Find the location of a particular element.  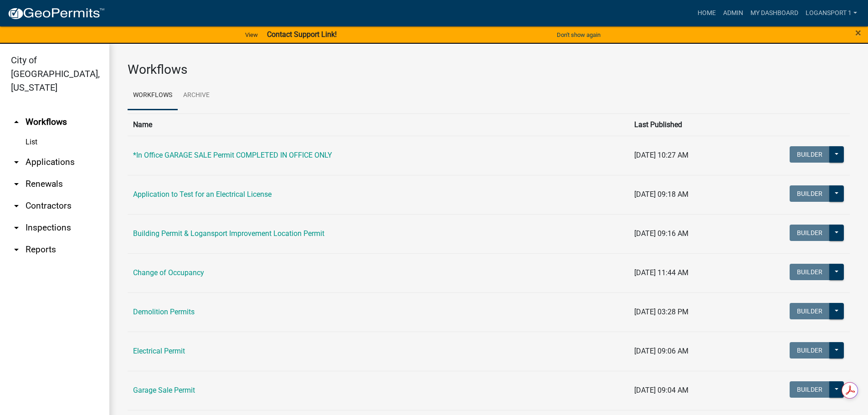

a: Change of Occupancy is located at coordinates (169, 272).